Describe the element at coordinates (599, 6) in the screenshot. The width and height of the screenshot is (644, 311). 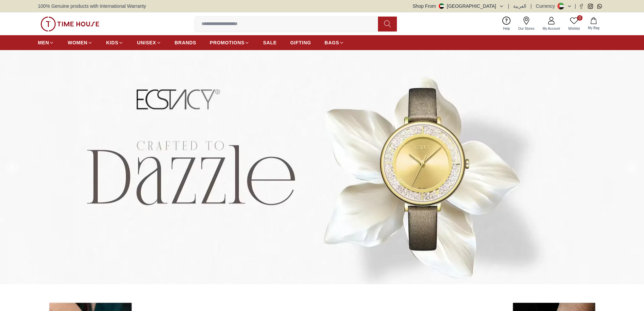
I see `a: Whatsapp` at that location.